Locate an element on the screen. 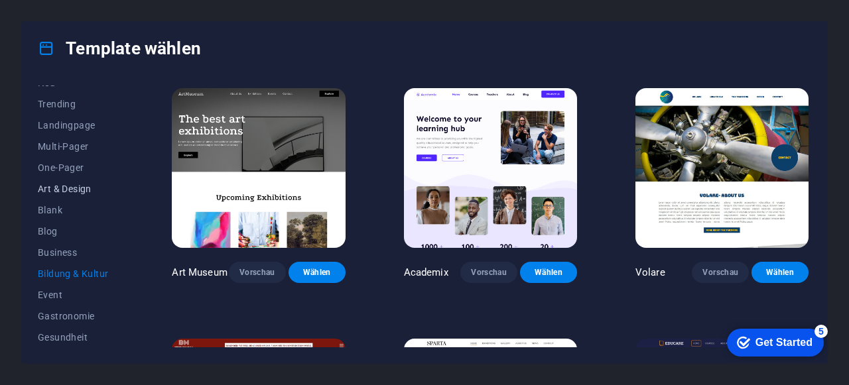 The height and width of the screenshot is (385, 849). div: Get Started 5 items remaining, 0% complete is located at coordinates (59, 21).